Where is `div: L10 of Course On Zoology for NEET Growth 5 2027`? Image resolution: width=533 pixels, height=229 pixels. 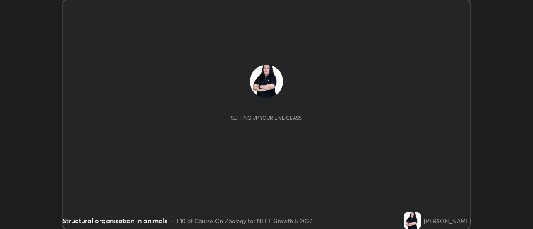
div: L10 of Course On Zoology for NEET Growth 5 2027 is located at coordinates (244, 221).